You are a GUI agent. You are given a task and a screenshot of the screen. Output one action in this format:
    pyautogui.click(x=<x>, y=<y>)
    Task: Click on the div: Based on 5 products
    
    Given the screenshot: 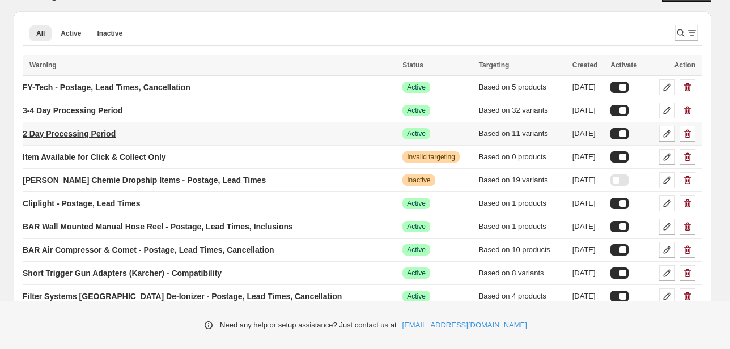 What is the action you would take?
    pyautogui.click(x=522, y=87)
    